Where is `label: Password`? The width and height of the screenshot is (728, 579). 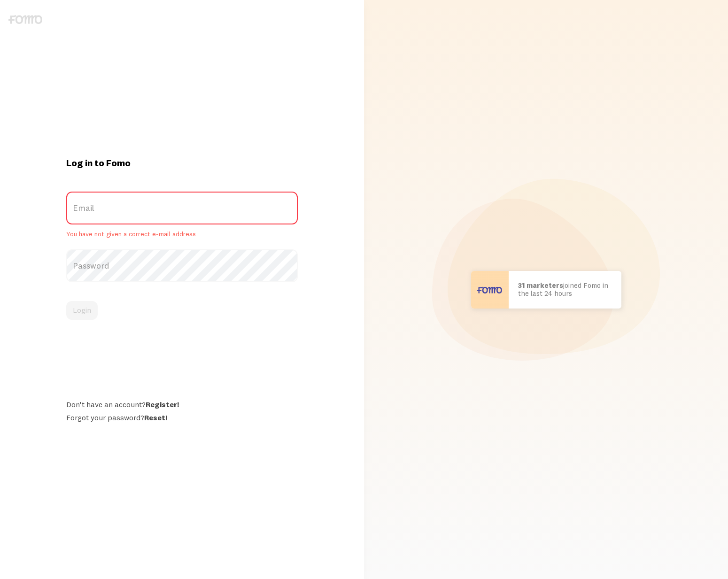
label: Password is located at coordinates (181, 266).